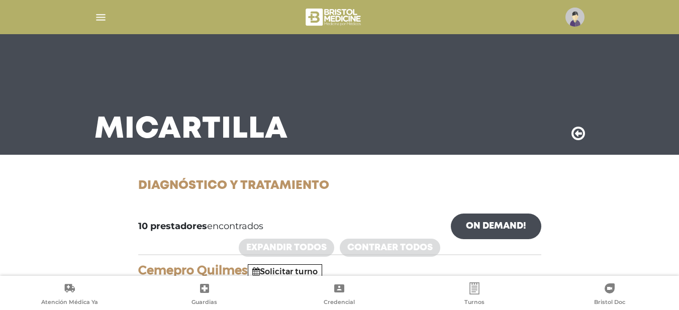  What do you see at coordinates (101, 17) in the screenshot?
I see `img: Cober_menu-lines-white.svg` at bounding box center [101, 17].